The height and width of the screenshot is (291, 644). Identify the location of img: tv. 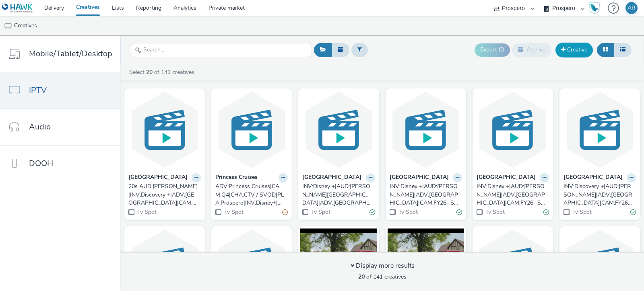
(8, 26).